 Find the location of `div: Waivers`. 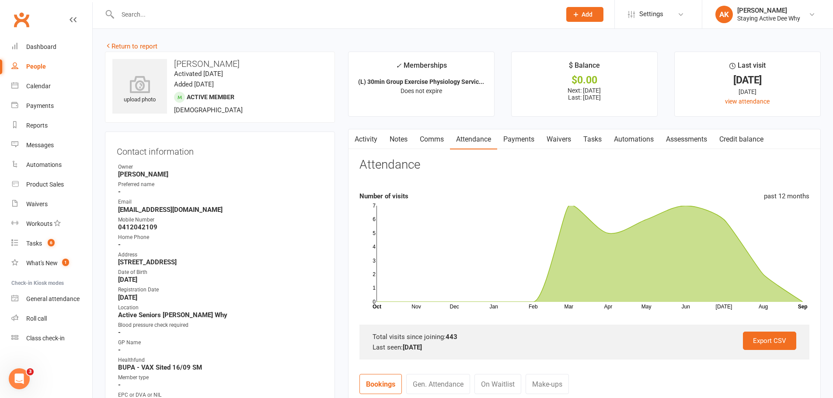

div: Waivers is located at coordinates (37, 204).